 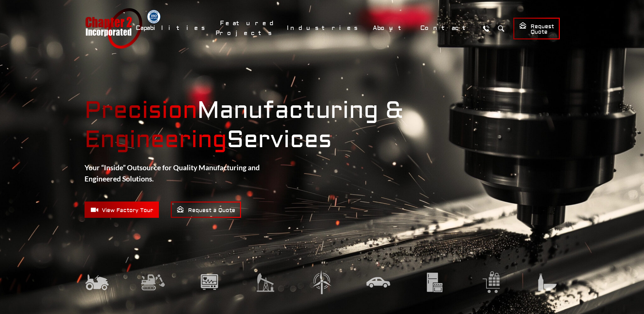 I want to click on a: Chapter 2 Incorporated, so click(x=113, y=28).